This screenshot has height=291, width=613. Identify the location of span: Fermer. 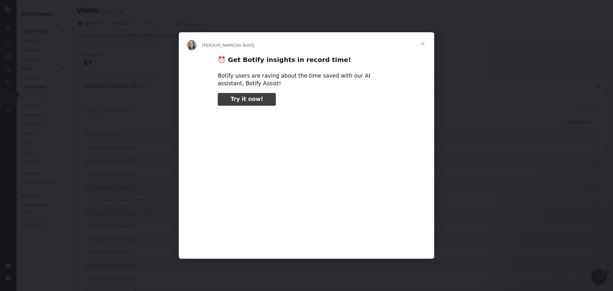
(423, 44).